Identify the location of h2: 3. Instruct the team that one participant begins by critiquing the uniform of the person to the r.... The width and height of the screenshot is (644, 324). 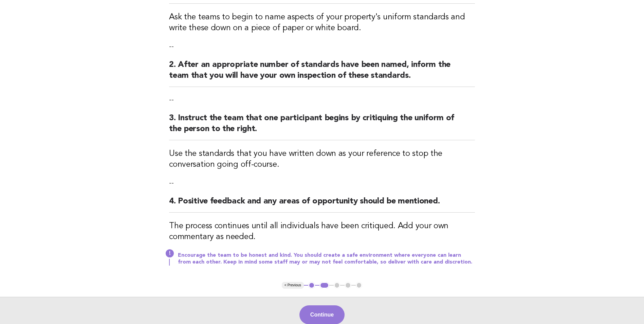
(322, 126).